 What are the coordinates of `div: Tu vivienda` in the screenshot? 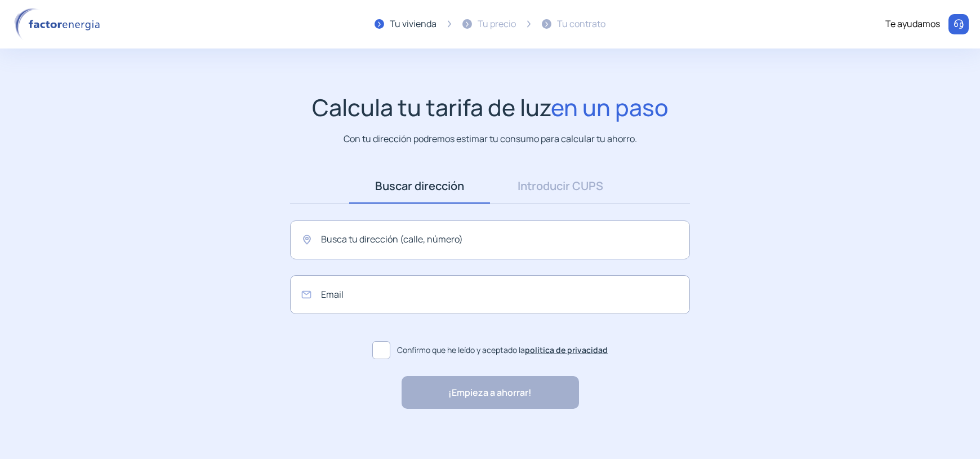 It's located at (413, 24).